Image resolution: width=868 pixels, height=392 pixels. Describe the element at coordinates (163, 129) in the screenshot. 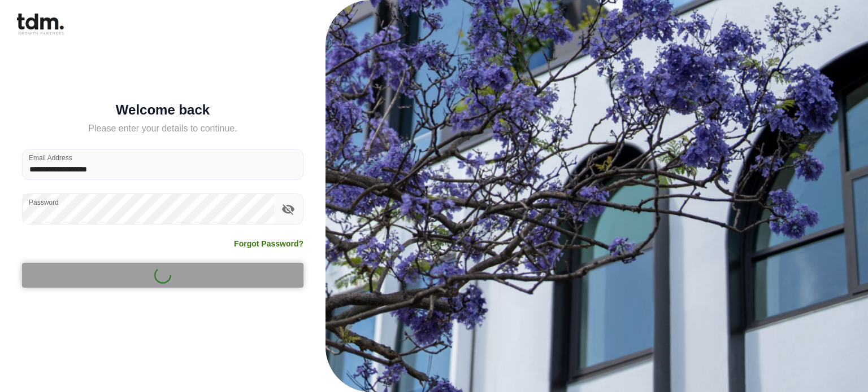

I see `h5: Please enter your details to continue.` at that location.